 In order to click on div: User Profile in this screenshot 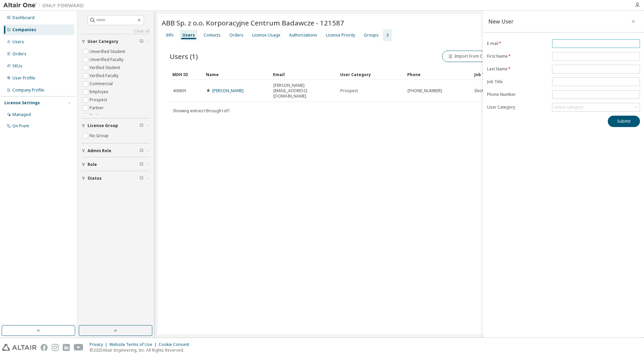, I will do `click(24, 78)`.